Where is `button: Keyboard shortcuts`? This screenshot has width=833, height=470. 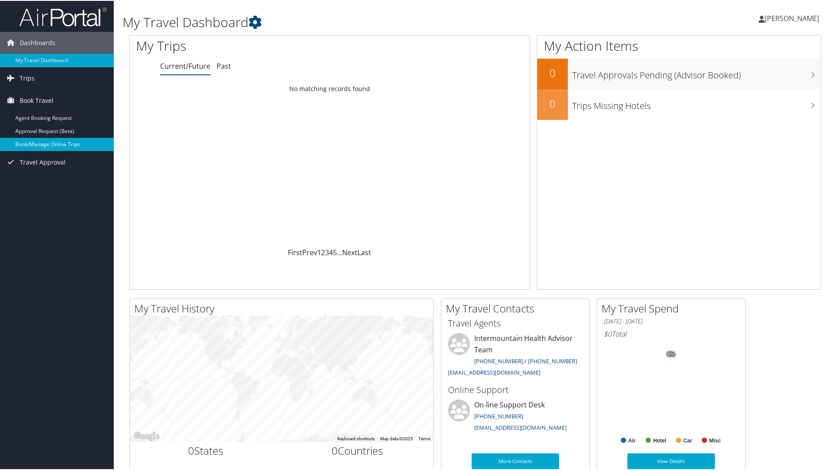
button: Keyboard shortcuts is located at coordinates (356, 438).